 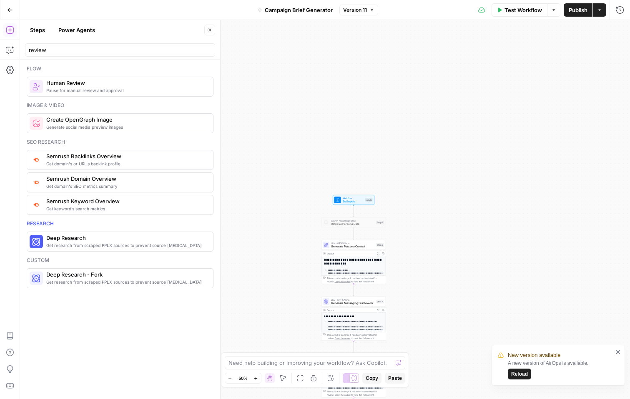 What do you see at coordinates (126, 164) in the screenshot?
I see `span: Get domain's or URL's backlink profile` at bounding box center [126, 164].